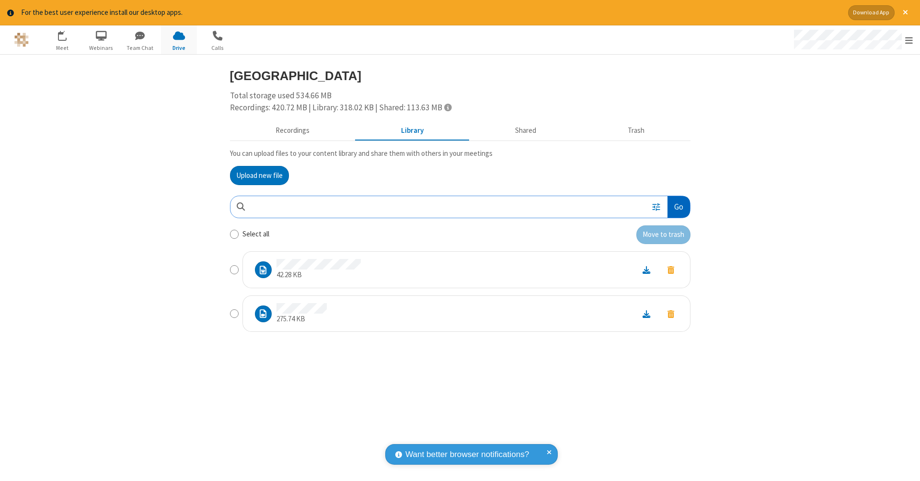  I want to click on div: 13, so click(68, 34).